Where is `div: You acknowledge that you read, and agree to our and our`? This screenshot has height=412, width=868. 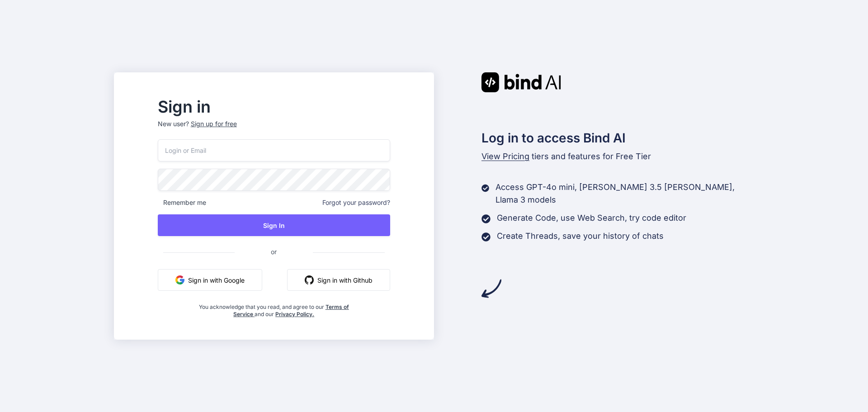
div: You acknowledge that you read, and agree to our and our is located at coordinates (274, 308).